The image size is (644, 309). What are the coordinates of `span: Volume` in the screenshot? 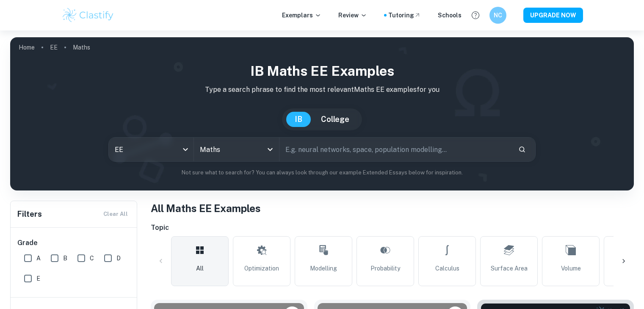 It's located at (571, 268).